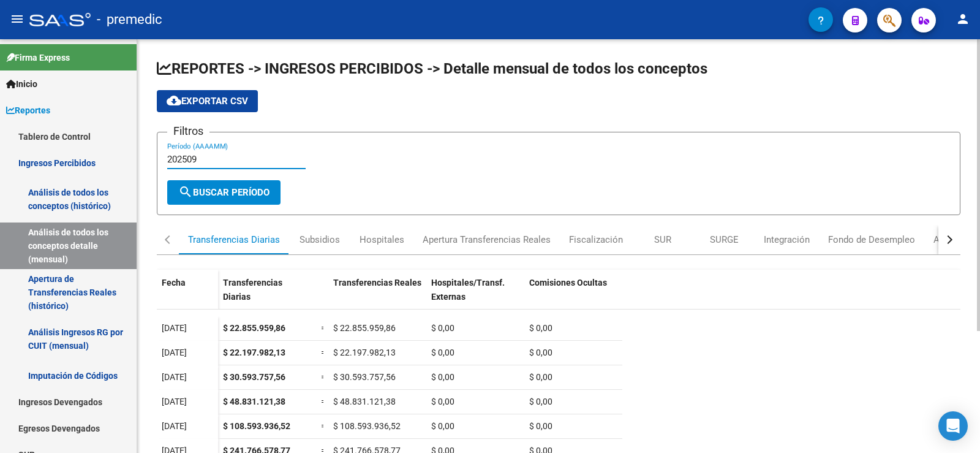 The image size is (980, 453). I want to click on span: Reportes, so click(28, 110).